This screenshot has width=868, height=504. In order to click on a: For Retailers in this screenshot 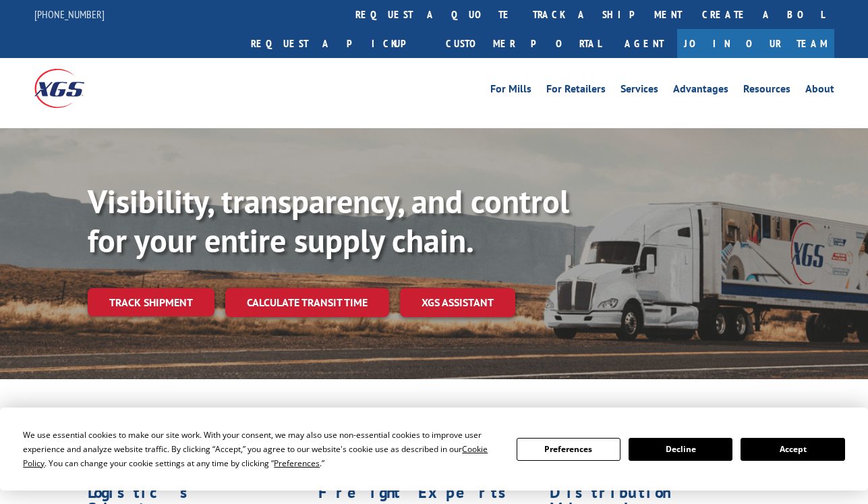, I will do `click(576, 91)`.